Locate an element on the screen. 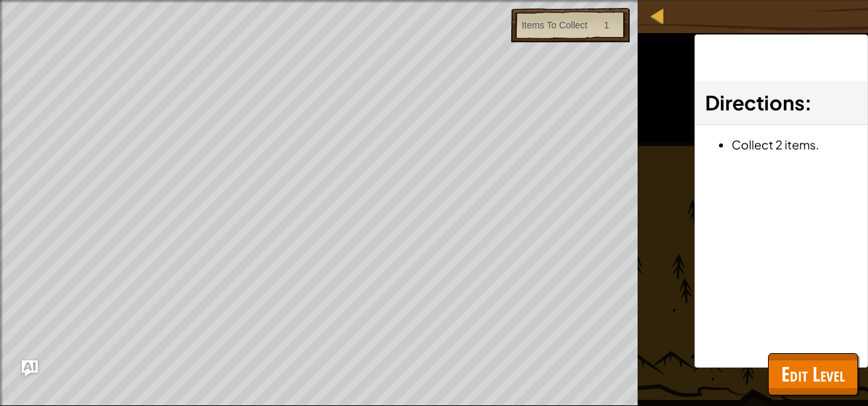 This screenshot has width=868, height=406. button: Edit Level is located at coordinates (814, 374).